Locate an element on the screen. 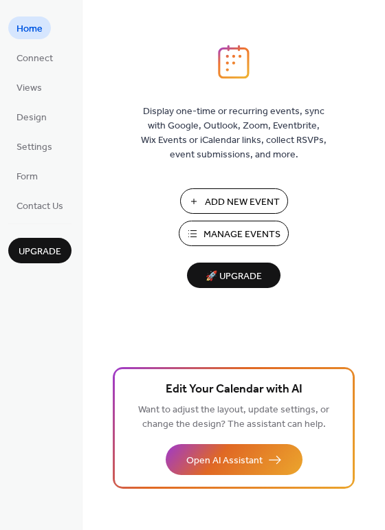 The width and height of the screenshot is (385, 530). button: Upgrade is located at coordinates (40, 250).